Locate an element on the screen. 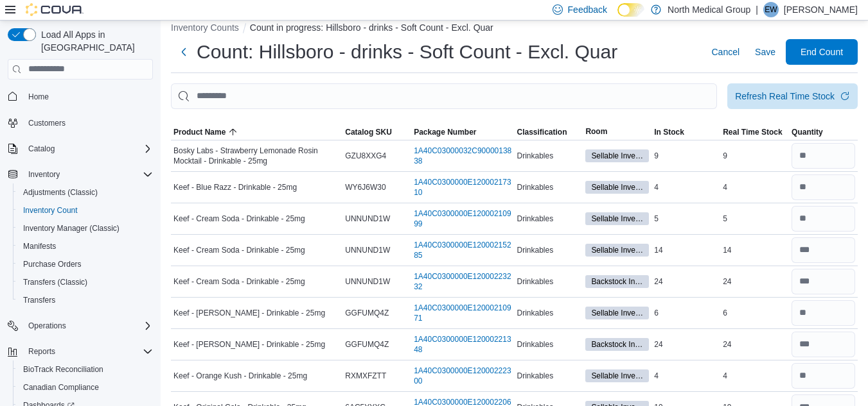 This screenshot has width=868, height=406. nav: An example of EuiBreadcrumbs is located at coordinates (514, 29).